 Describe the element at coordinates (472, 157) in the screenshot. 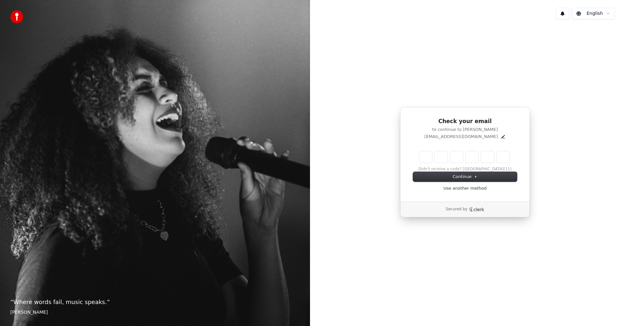

I see `input: Digit 4` at that location.